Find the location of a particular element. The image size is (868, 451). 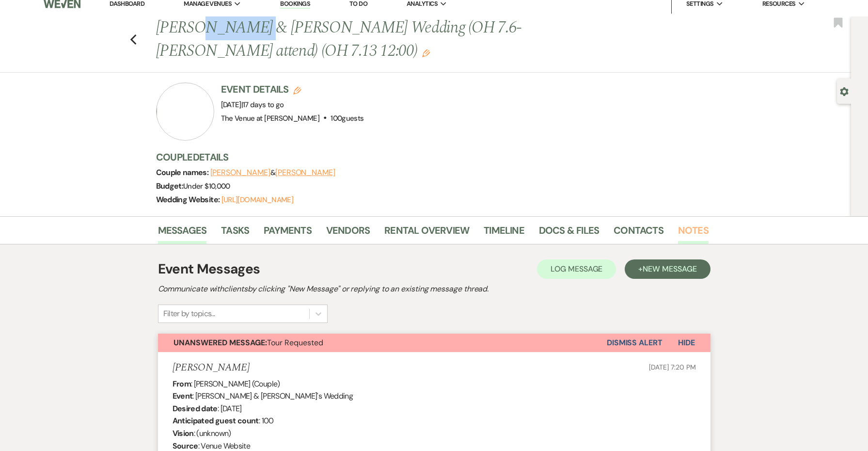

h2: Communicate with clients by clicking "New Message" or replying to an existing message thread. is located at coordinates (435, 289).